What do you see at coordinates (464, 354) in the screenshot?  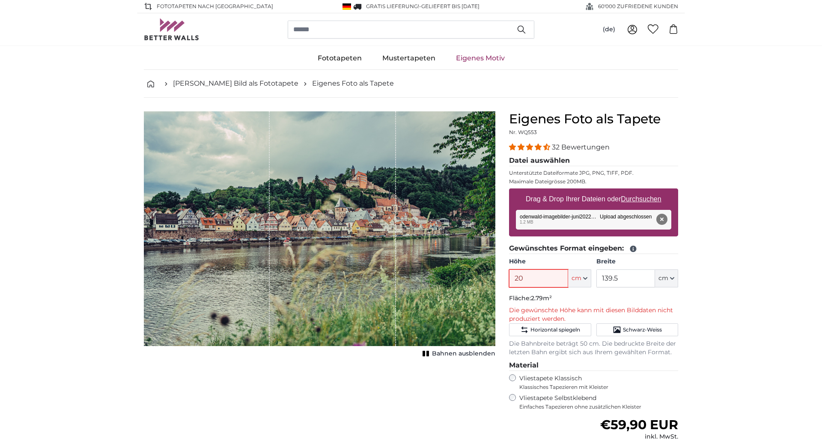 I see `span: Bahnen ausblenden` at bounding box center [464, 354].